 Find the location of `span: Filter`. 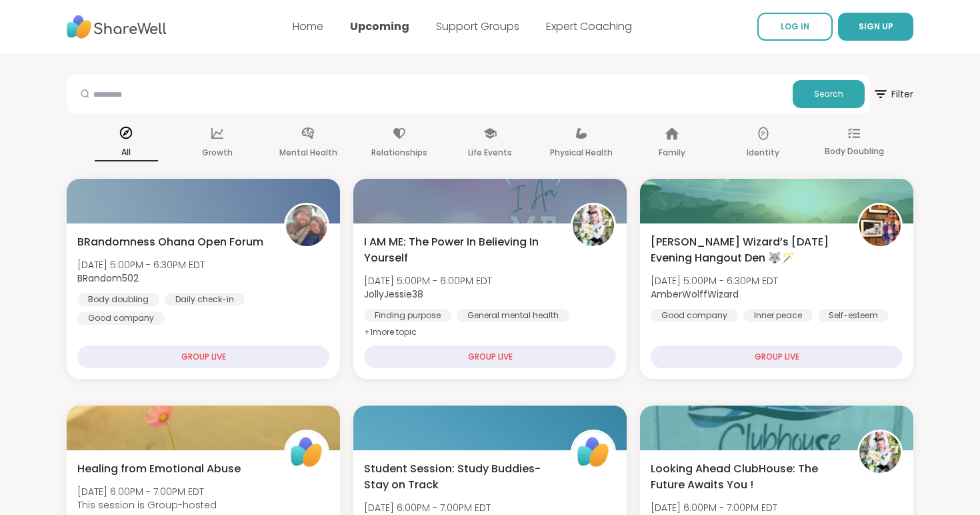

span: Filter is located at coordinates (892, 94).